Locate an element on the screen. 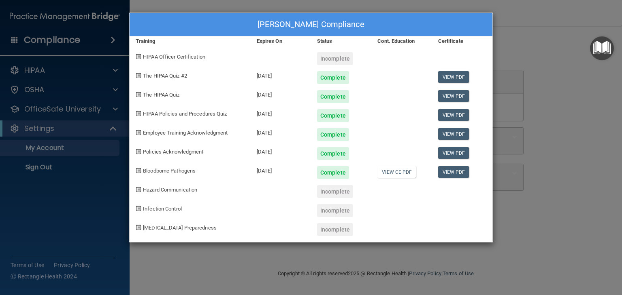  span: Infection Control is located at coordinates (162, 209).